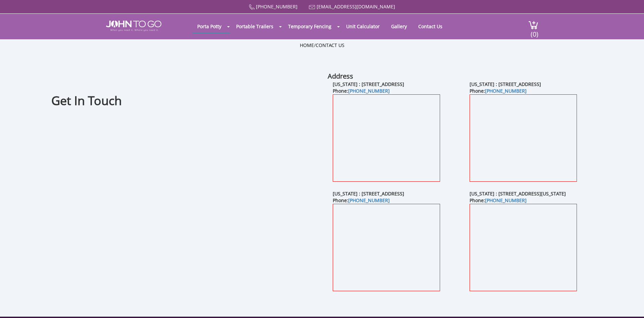  I want to click on a: Temporary Fencing, so click(309, 26).